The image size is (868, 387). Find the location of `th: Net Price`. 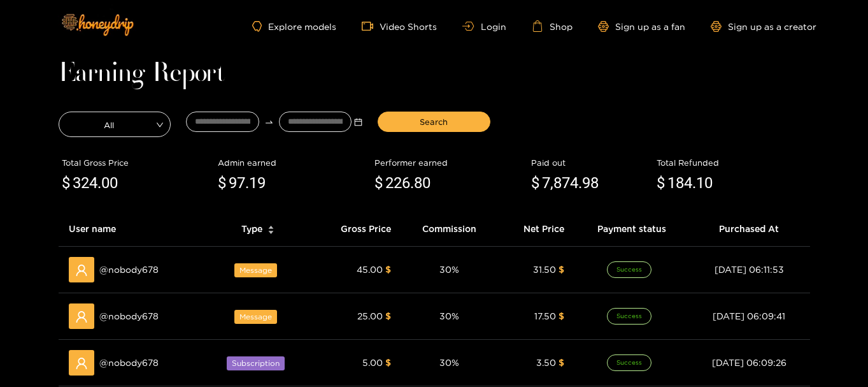

th: Net Price is located at coordinates (536, 229).